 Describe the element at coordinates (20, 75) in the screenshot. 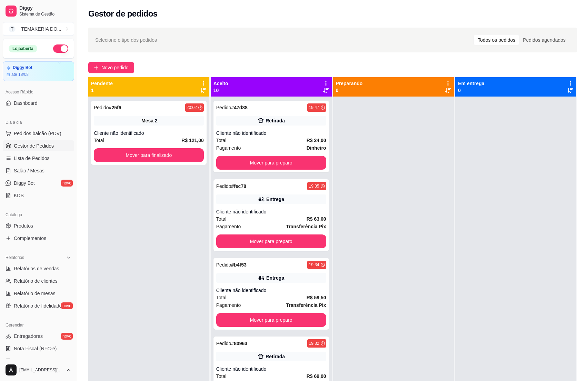

I see `article: até 18/08` at that location.